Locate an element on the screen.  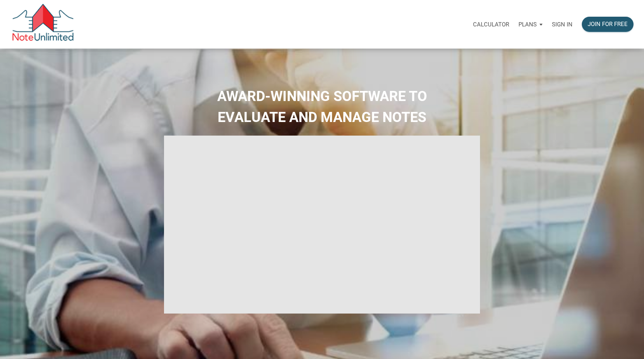
p: Plans is located at coordinates (527, 25).